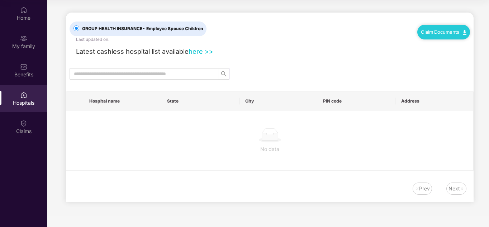 Image resolution: width=489 pixels, height=227 pixels. Describe the element at coordinates (269, 149) in the screenshot. I see `div: No data` at that location.